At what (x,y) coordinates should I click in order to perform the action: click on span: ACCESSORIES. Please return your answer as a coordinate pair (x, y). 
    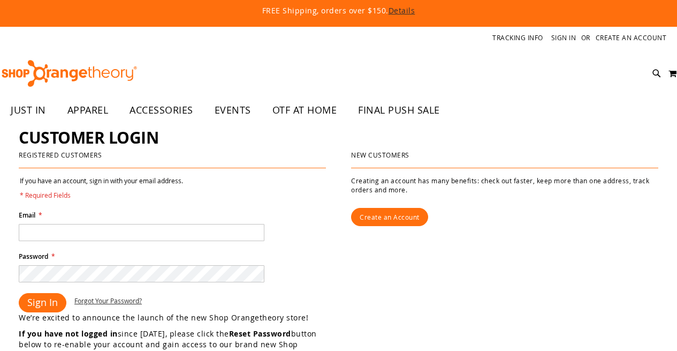
    Looking at the image, I should click on (161, 110).